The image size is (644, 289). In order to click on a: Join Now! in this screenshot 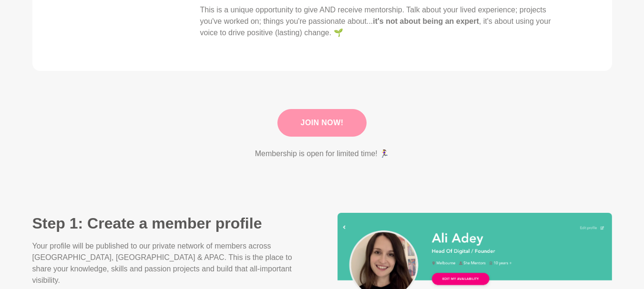, I will do `click(322, 123)`.